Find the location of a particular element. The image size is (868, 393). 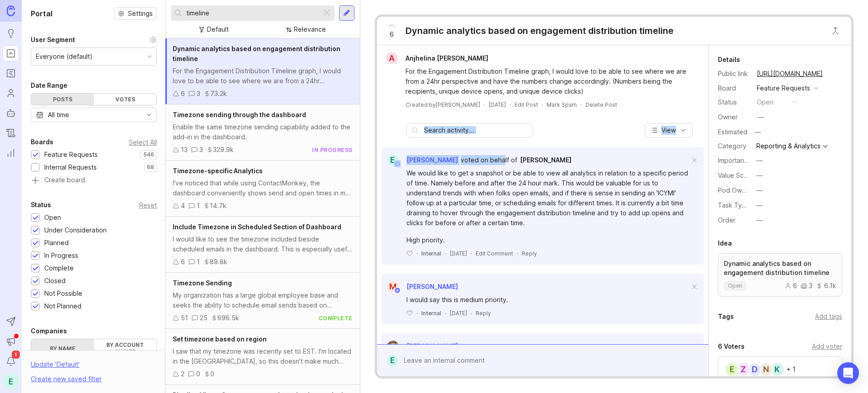

img: member badge is located at coordinates (397, 290).